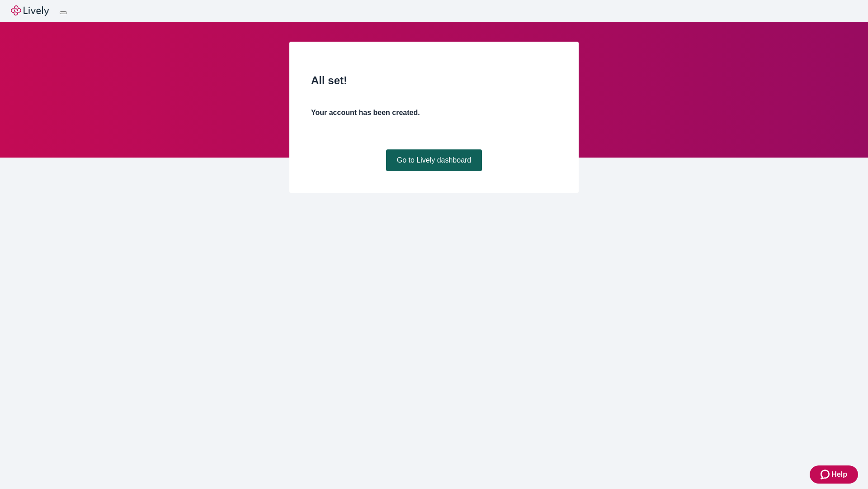 This screenshot has width=868, height=489. What do you see at coordinates (30, 11) in the screenshot?
I see `img: Lively` at bounding box center [30, 11].